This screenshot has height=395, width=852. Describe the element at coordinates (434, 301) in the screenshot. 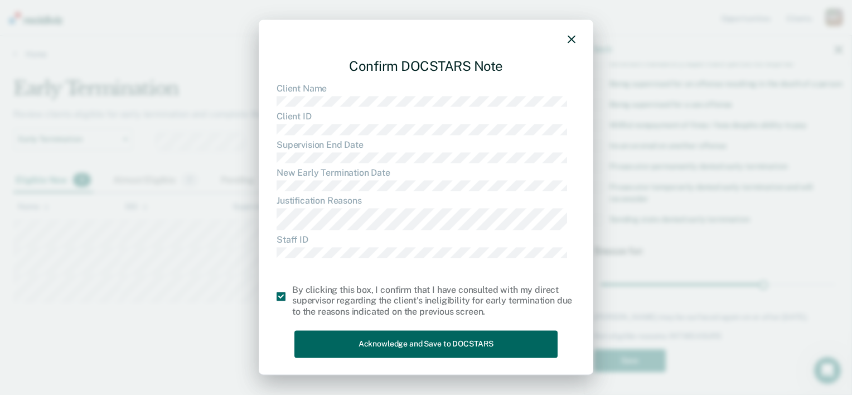

I see `div: By clicking this box, I confirm that I have consulted with my direct supervisor regarding the cli...` at that location.